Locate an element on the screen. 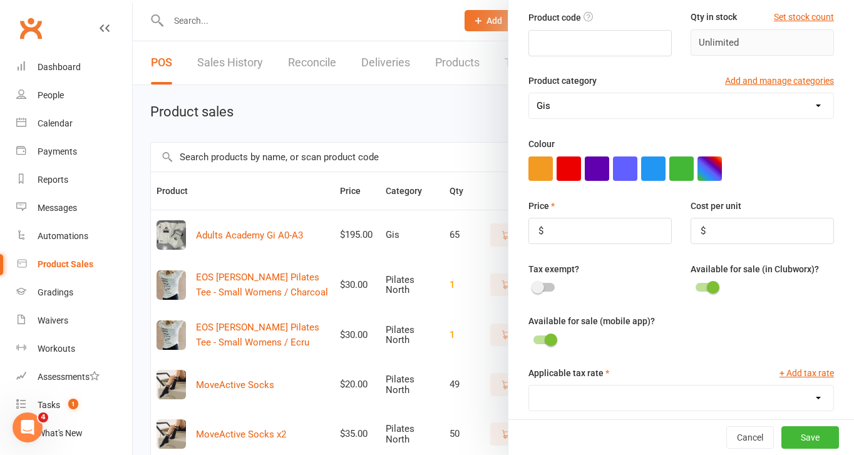  div: Reports is located at coordinates (53, 180).